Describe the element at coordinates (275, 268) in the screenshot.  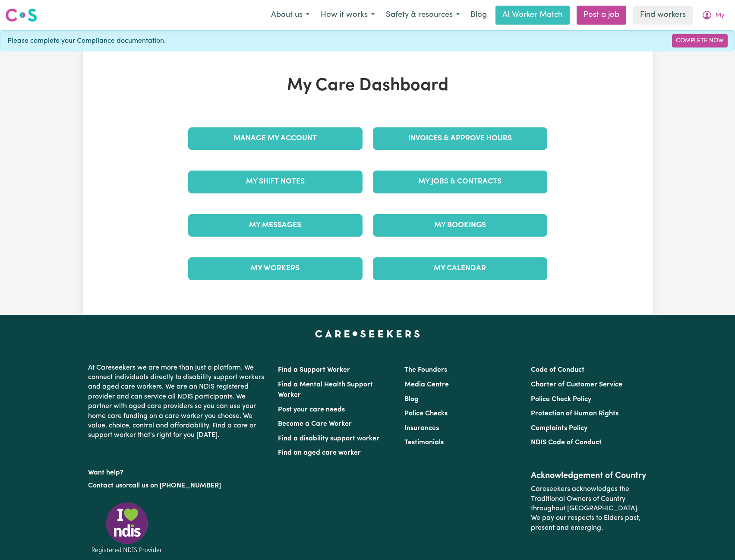
I see `a: My Workers` at that location.